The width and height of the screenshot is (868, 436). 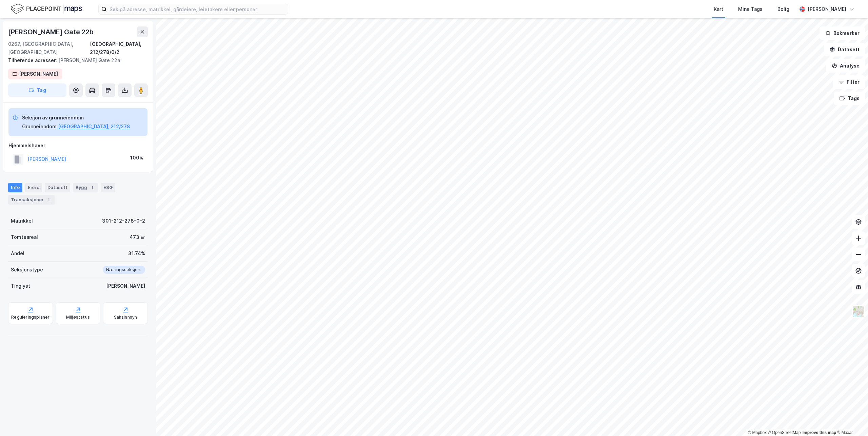 I want to click on div: Bygg, so click(x=86, y=188).